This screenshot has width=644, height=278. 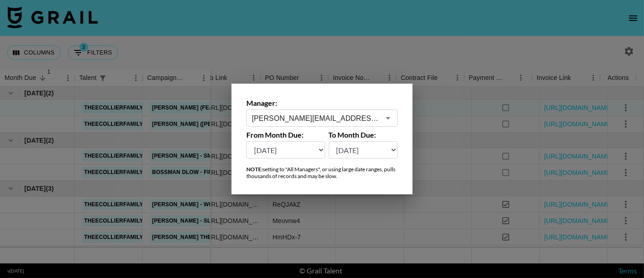 What do you see at coordinates (388, 118) in the screenshot?
I see `button: Open` at bounding box center [388, 118].